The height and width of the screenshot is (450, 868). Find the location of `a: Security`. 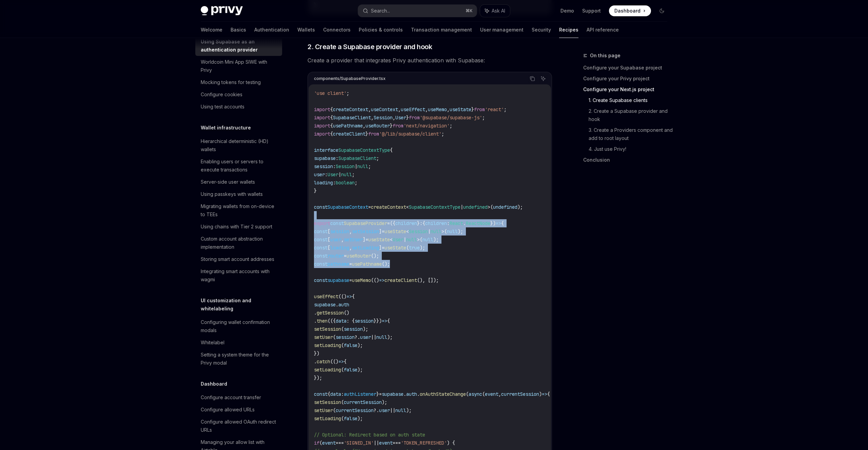

a: Security is located at coordinates (541, 30).